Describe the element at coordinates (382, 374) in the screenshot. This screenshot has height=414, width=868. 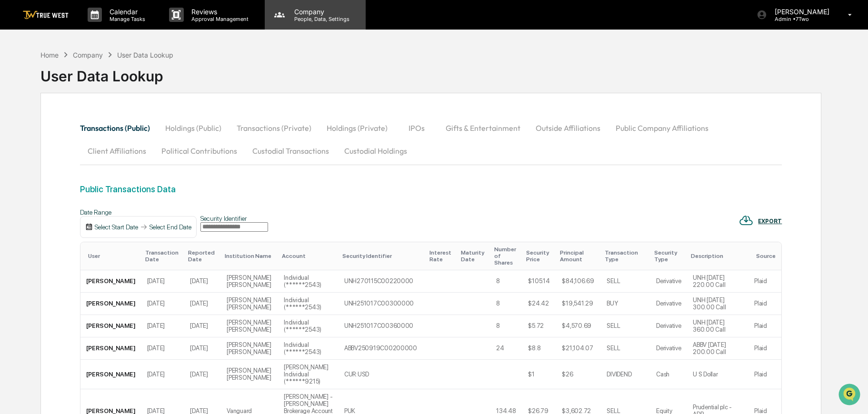
I see `td: CUR:USD` at that location.